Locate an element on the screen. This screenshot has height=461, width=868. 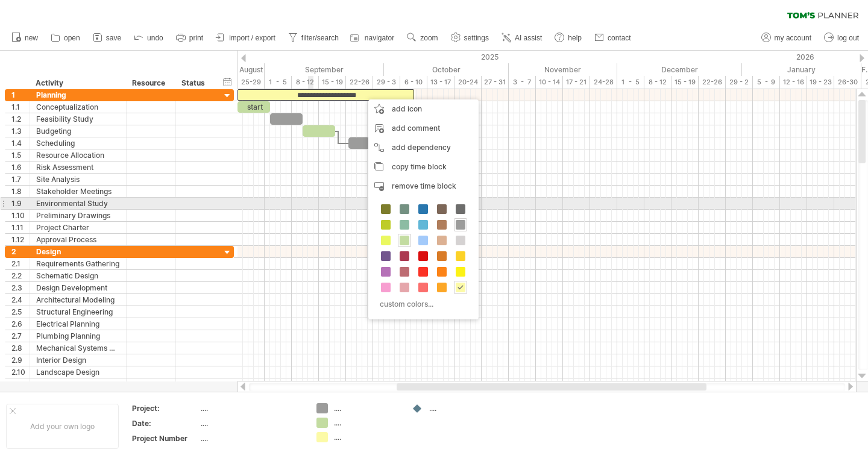
a: import / export is located at coordinates (246, 38).